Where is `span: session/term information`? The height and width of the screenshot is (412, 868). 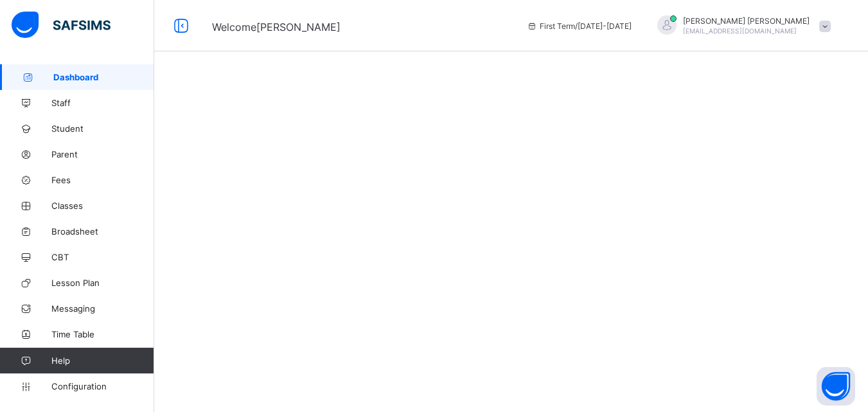
span: session/term information is located at coordinates (578, 26).